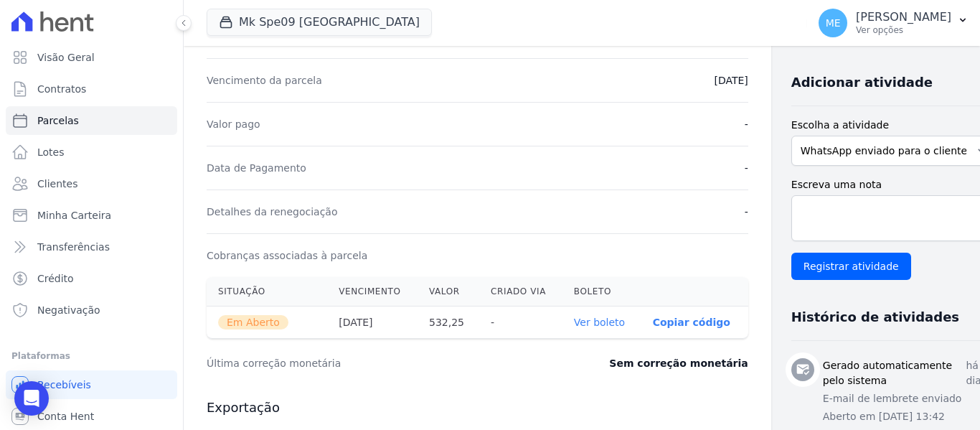 Image resolution: width=980 pixels, height=430 pixels. Describe the element at coordinates (833, 23) in the screenshot. I see `span: ME` at that location.